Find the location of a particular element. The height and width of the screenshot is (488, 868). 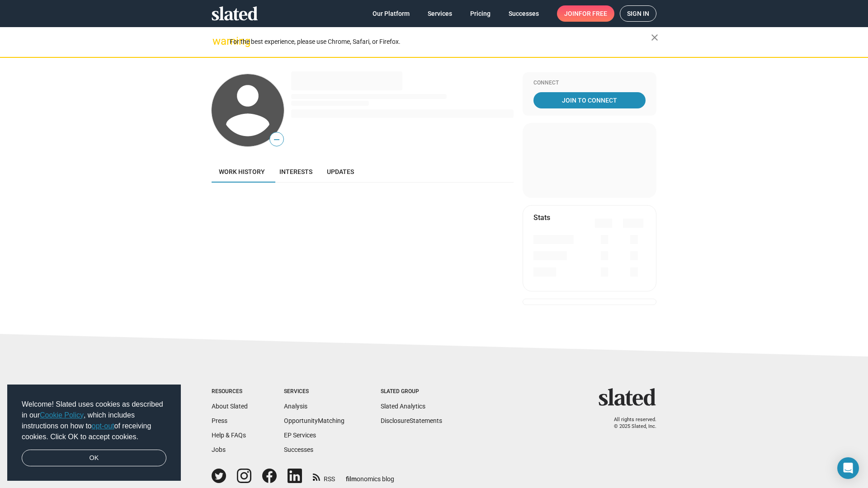

span: Our Platform is located at coordinates (391, 13).